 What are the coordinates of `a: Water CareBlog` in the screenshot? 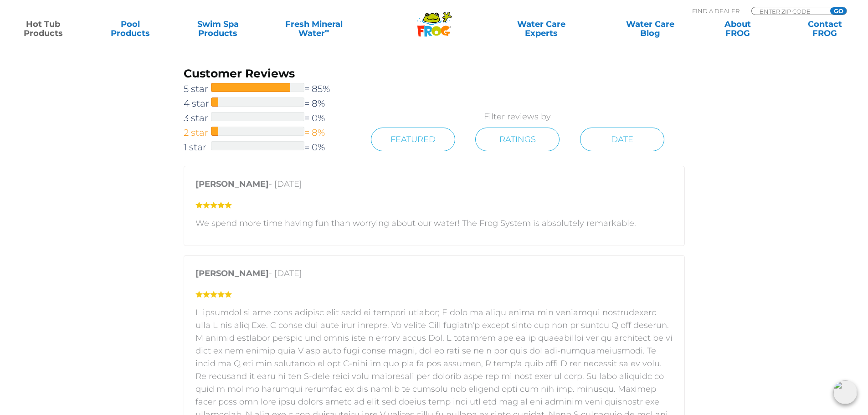 It's located at (650, 29).